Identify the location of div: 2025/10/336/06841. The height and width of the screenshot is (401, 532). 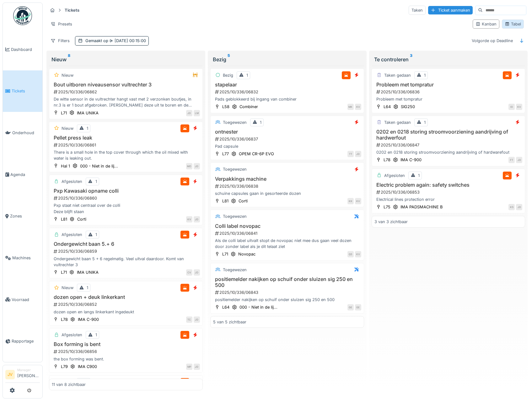
(288, 233).